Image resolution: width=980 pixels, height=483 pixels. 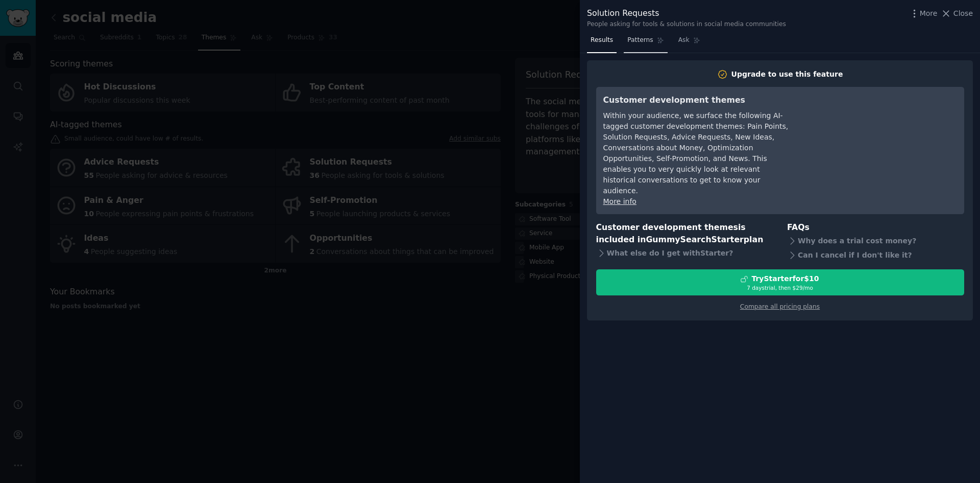 I want to click on span: GummySearch Starter, so click(x=694, y=239).